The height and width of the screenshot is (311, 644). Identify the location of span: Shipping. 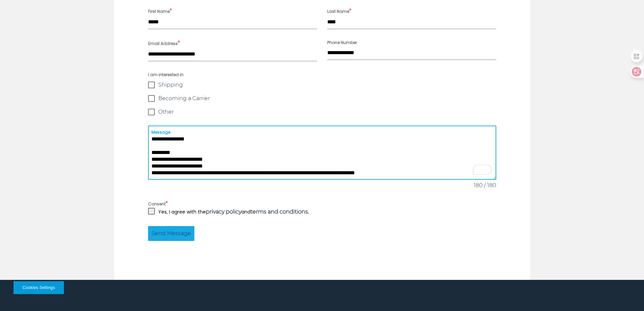
(171, 85).